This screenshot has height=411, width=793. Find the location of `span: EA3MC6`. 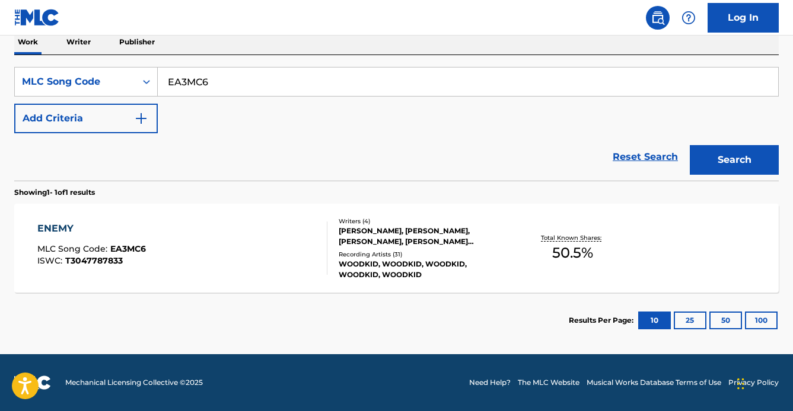

span: EA3MC6 is located at coordinates (128, 249).